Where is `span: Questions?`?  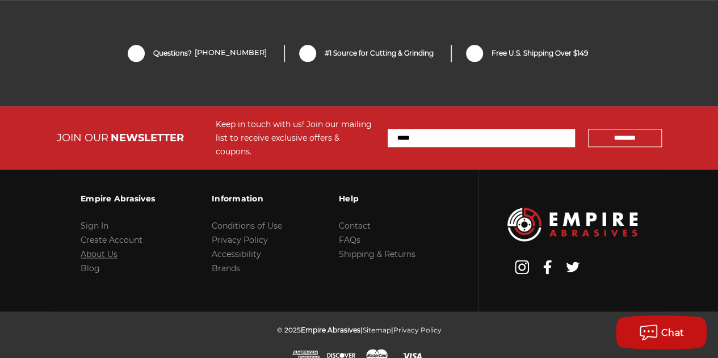 span: Questions? is located at coordinates (210, 53).